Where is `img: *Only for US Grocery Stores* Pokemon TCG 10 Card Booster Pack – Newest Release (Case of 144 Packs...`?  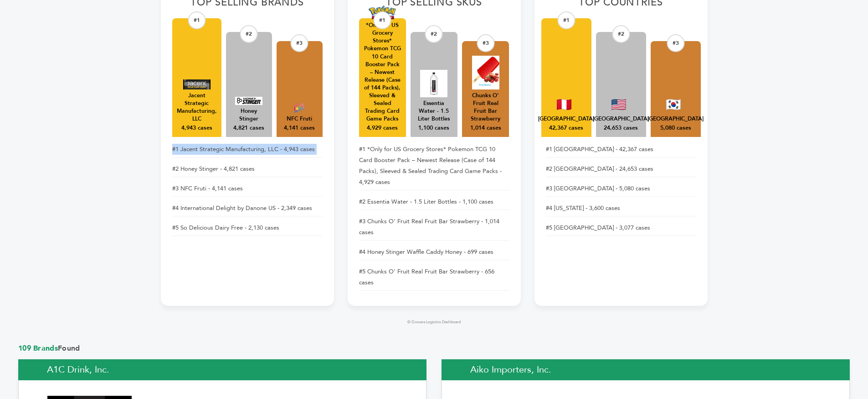
img: *Only for US Grocery Stores* Pokemon TCG 10 Card Booster Pack – Newest Release (Case of 144 Packs... is located at coordinates (382, 12).